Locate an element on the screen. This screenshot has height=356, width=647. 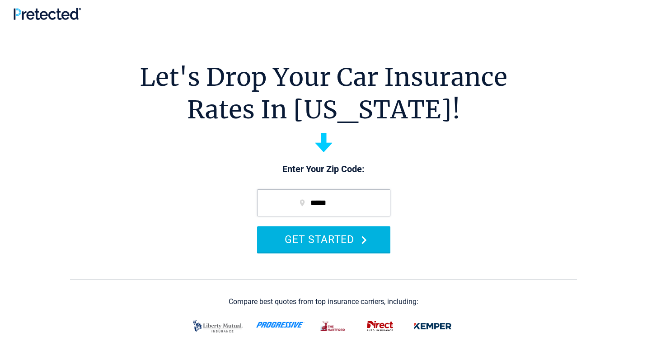
button: GET STARTED is located at coordinates (323, 239).